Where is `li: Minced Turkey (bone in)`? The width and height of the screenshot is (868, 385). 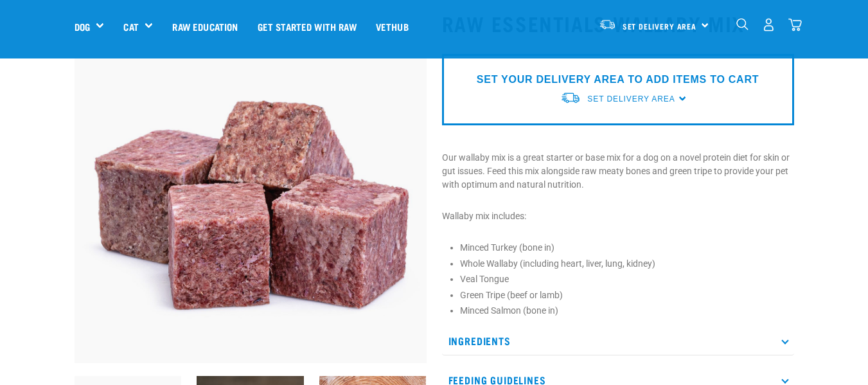
li: Minced Turkey (bone in) is located at coordinates (627, 247).